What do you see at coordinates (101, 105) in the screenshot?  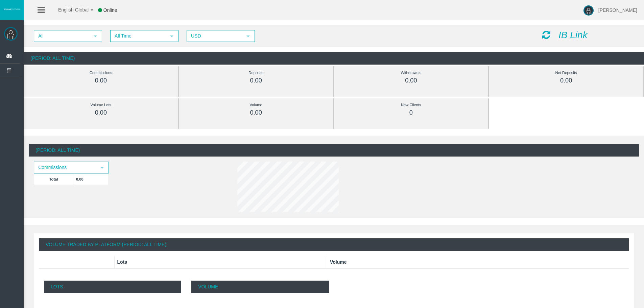 I see `div: Volume Lots` at bounding box center [101, 105].